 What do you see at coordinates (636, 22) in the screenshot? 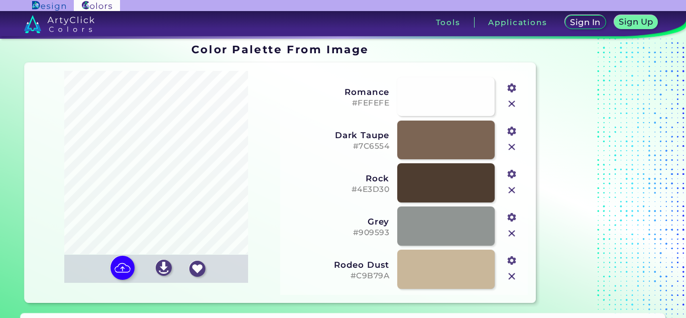
I see `h5: Sign Up` at bounding box center [636, 22].